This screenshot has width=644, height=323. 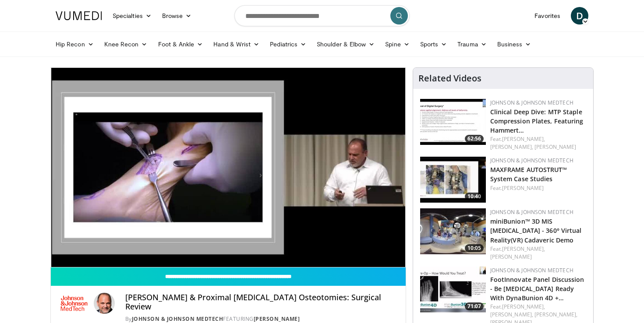 I want to click on span: 71:07, so click(x=474, y=306).